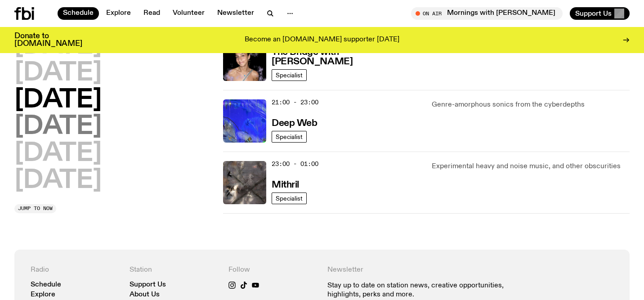  What do you see at coordinates (188, 13) in the screenshot?
I see `a: Volunteer` at bounding box center [188, 13].